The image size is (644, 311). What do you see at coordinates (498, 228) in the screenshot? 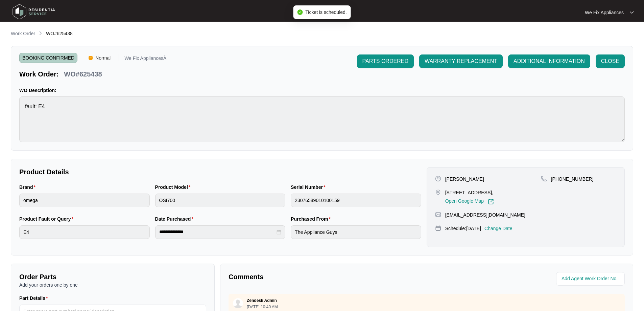
I see `p: Change Date` at bounding box center [498, 228].